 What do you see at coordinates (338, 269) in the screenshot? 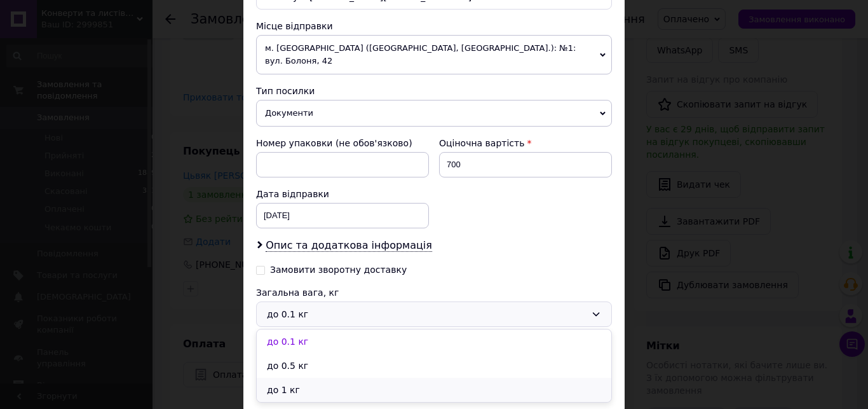
I see `div: Замовити зворотну доставку` at bounding box center [338, 269].